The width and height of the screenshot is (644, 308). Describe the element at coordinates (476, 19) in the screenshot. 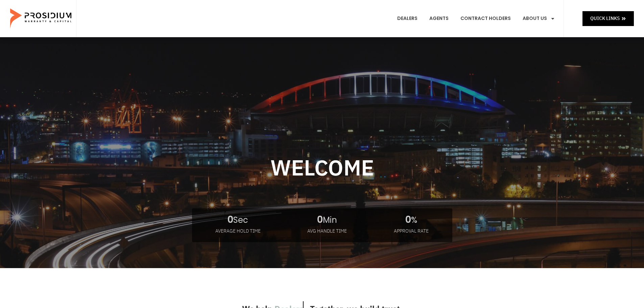

I see `nav: Menu` at that location.